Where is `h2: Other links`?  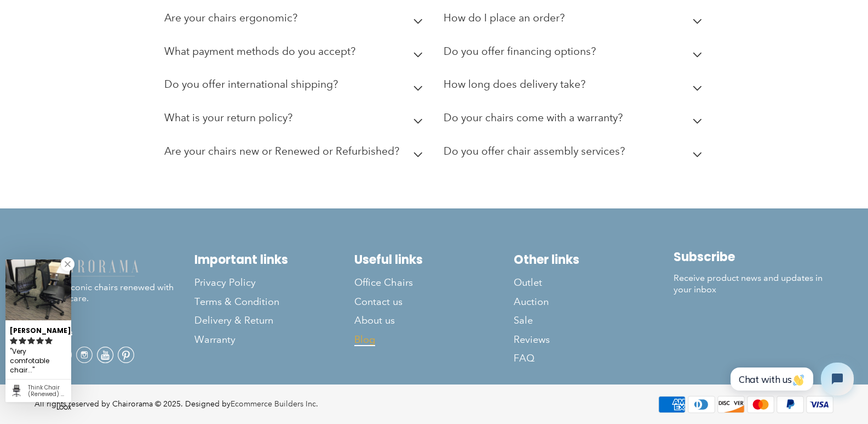 h2: Other links is located at coordinates (594, 259).